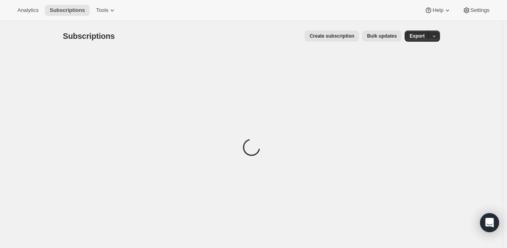 The height and width of the screenshot is (248, 507). What do you see at coordinates (489, 223) in the screenshot?
I see `div: Open Intercom Messenger` at bounding box center [489, 223].